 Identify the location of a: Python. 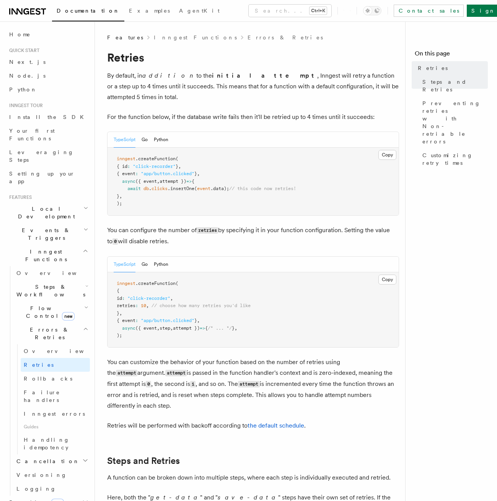
(48, 90).